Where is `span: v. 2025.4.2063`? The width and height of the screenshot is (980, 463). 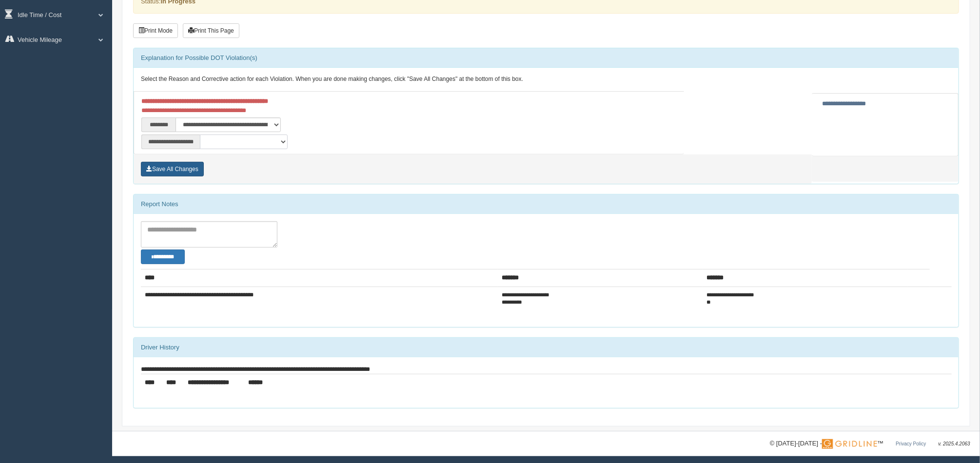
span: v. 2025.4.2063 is located at coordinates (954, 443).